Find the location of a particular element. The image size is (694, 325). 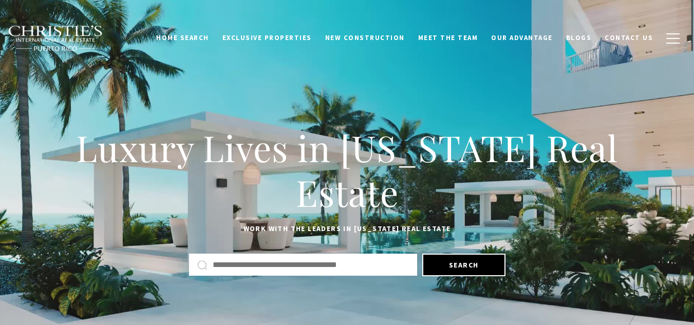

span: Contact Us is located at coordinates (629, 38).